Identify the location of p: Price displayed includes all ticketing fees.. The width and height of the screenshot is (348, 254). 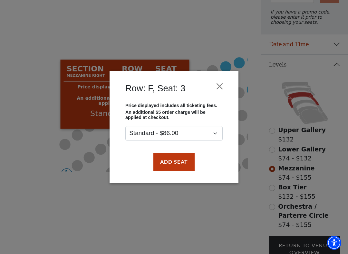
(174, 106).